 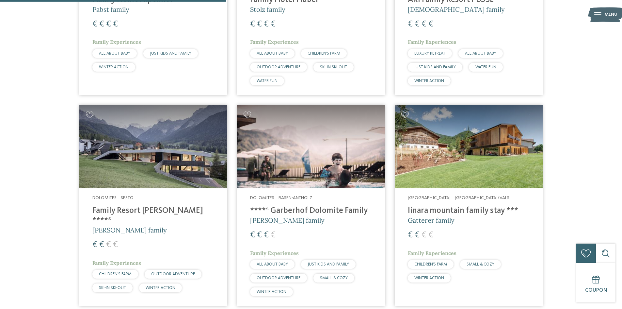 I want to click on font: Stolz family, so click(x=268, y=9).